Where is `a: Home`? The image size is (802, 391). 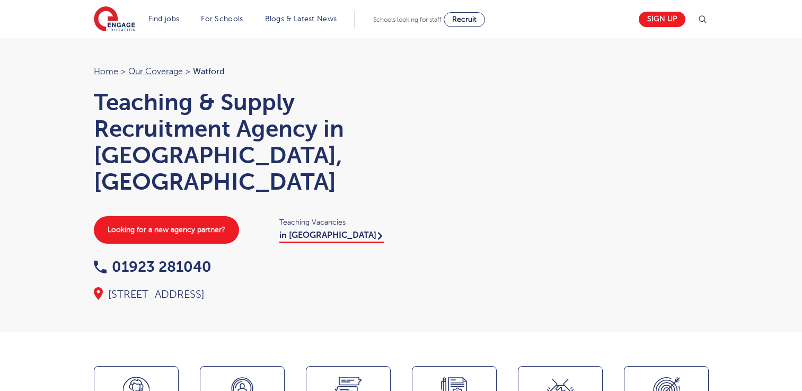 a: Home is located at coordinates (106, 72).